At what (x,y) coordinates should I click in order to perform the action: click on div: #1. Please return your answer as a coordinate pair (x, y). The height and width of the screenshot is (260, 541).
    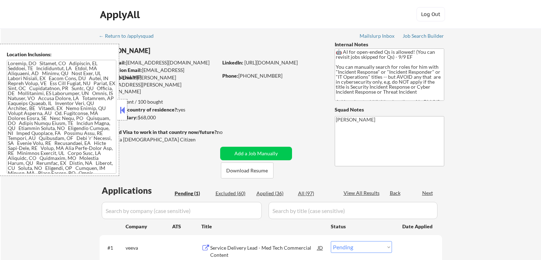
    Looking at the image, I should click on (113, 248).